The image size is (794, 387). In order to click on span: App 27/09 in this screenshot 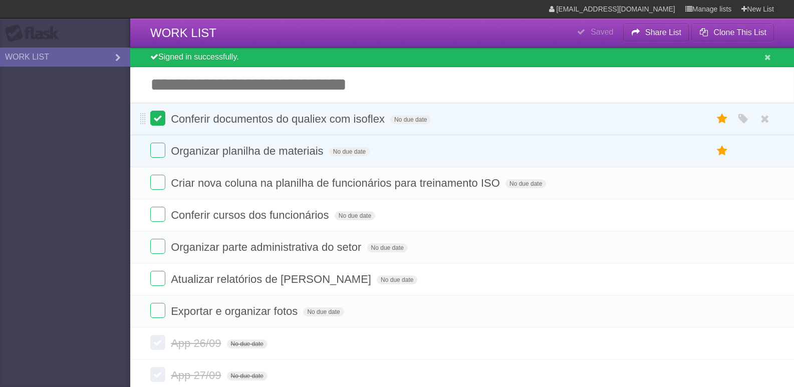, I will do `click(197, 375)`.